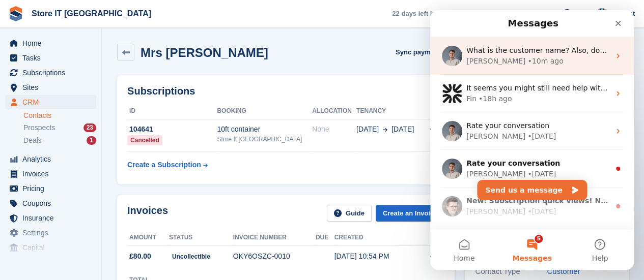  Describe the element at coordinates (389, 111) in the screenshot. I see `th: Tenancy` at that location.